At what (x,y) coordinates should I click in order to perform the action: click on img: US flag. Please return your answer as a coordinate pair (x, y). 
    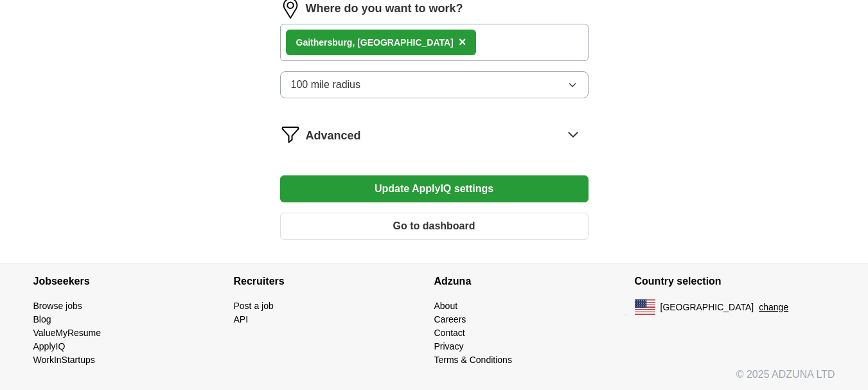
    Looking at the image, I should click on (646, 307).